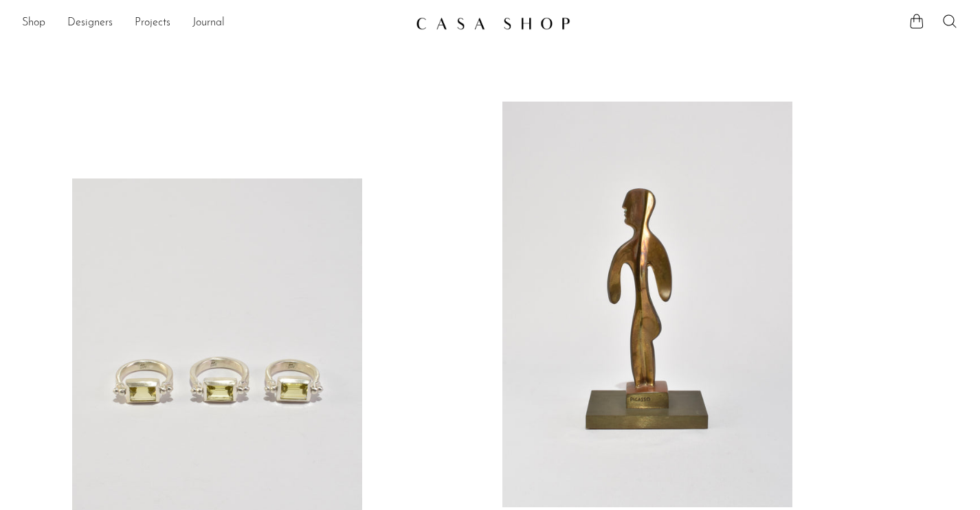  What do you see at coordinates (34, 24) in the screenshot?
I see `a: Shop` at bounding box center [34, 24].